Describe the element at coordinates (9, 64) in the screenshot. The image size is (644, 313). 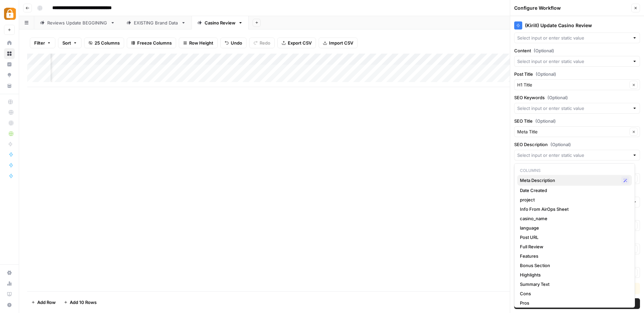
I see `a: Insights` at that location.